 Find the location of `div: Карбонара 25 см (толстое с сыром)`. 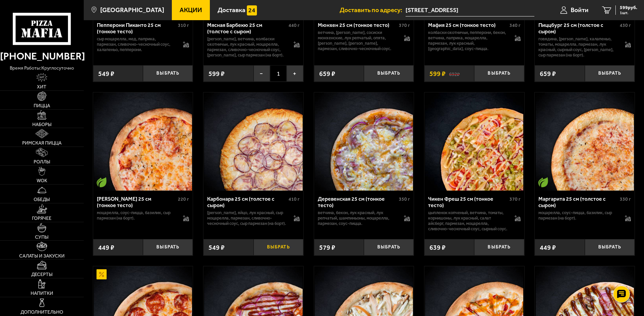

div: Карбонара 25 см (толстое с сыром) is located at coordinates (247, 202).